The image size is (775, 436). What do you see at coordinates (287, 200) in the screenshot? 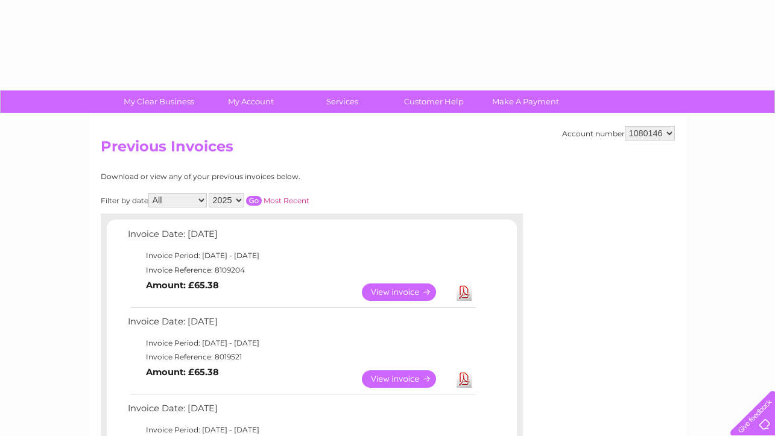
I see `a: Most Recent` at bounding box center [287, 200].